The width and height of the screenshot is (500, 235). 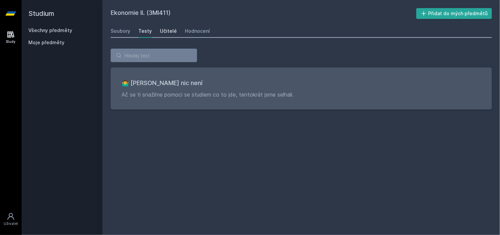 I want to click on div: Uživatel, so click(x=11, y=224).